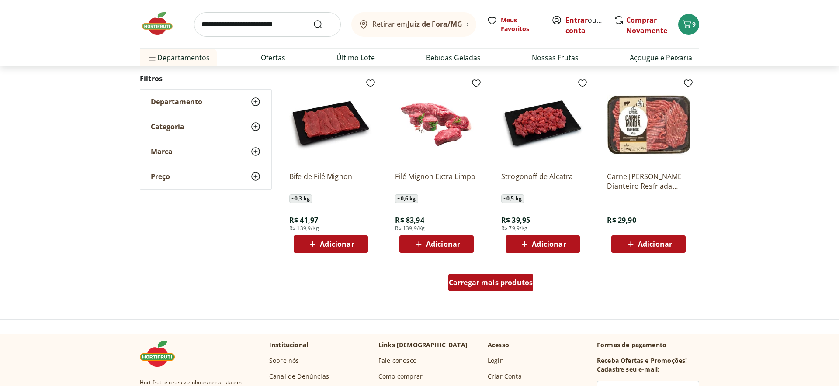 The width and height of the screenshot is (839, 386). I want to click on p: Acesso, so click(498, 345).